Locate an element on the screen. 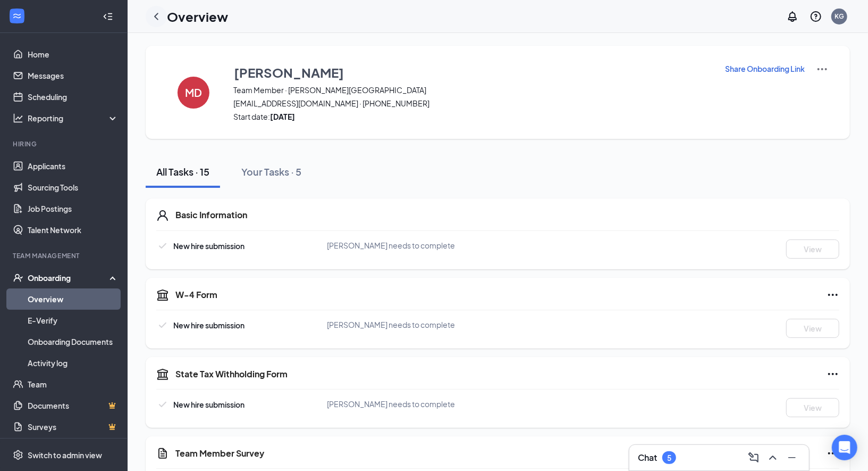  a: Activity log is located at coordinates (73, 363).